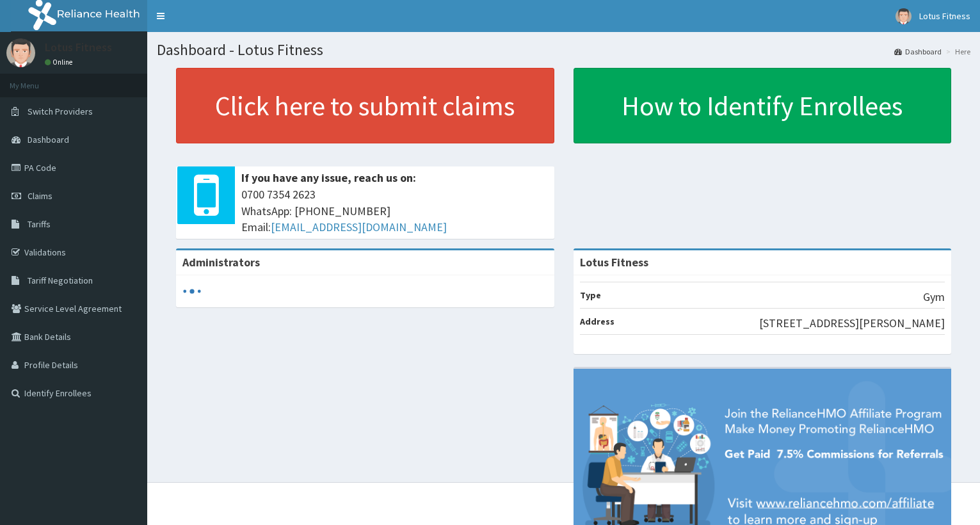 This screenshot has height=525, width=980. What do you see at coordinates (762, 105) in the screenshot?
I see `a: How to Identify Enrollees` at bounding box center [762, 105].